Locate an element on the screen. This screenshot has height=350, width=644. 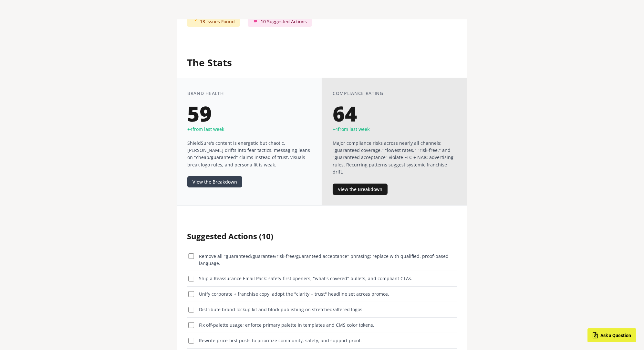
h2: The Stats is located at coordinates (322, 63).